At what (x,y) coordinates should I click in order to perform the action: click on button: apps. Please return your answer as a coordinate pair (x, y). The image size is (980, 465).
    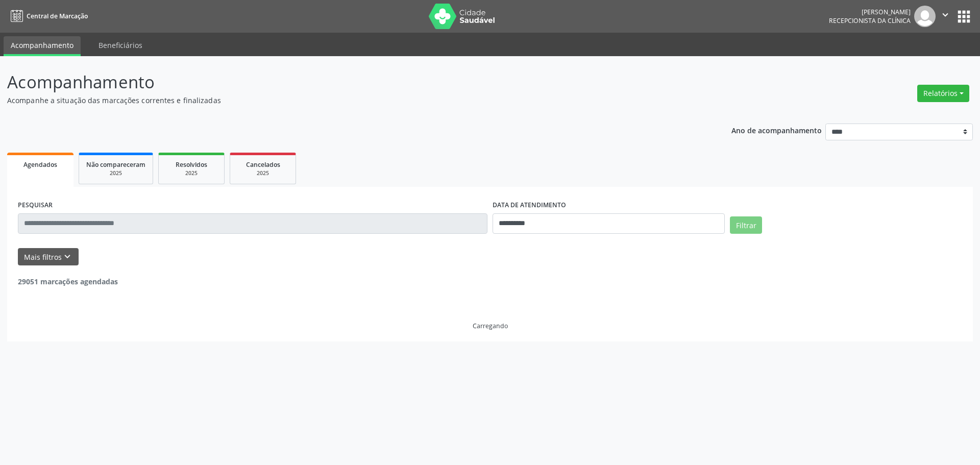
    Looking at the image, I should click on (964, 16).